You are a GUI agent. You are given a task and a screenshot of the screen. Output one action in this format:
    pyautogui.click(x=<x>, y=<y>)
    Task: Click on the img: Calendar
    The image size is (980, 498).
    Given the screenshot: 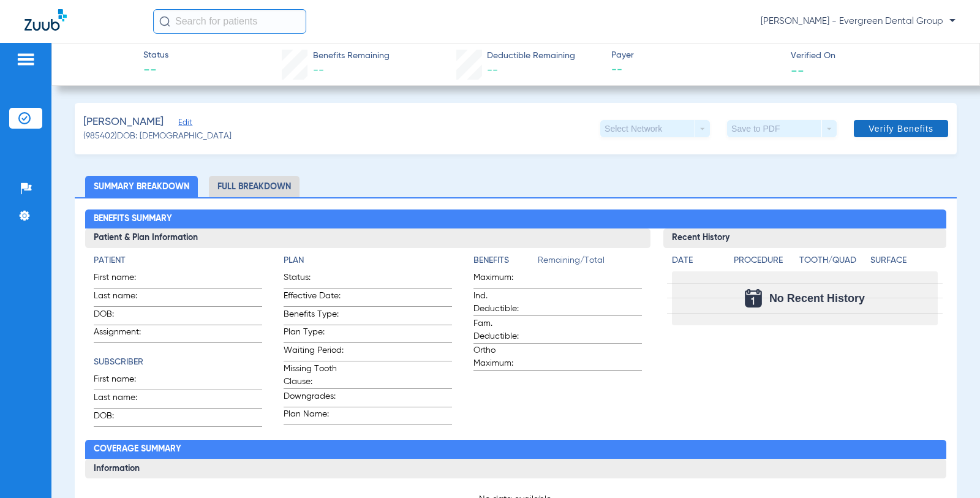 What is the action you would take?
    pyautogui.click(x=753, y=299)
    